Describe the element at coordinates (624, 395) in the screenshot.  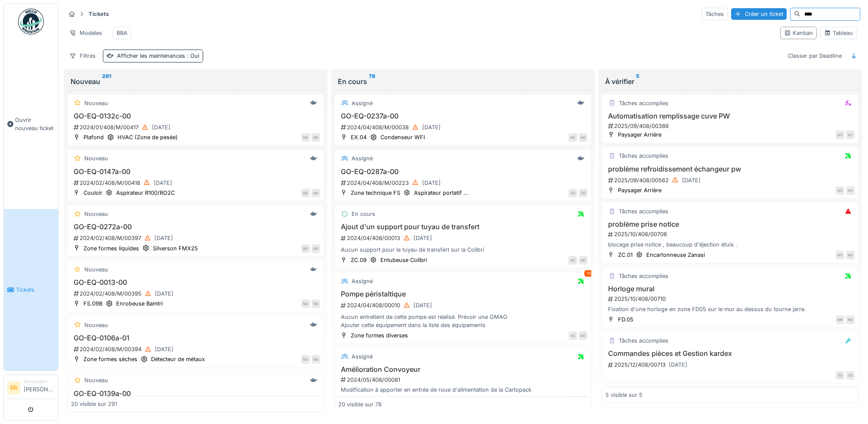
I see `div: 5 visible sur 5` at that location.